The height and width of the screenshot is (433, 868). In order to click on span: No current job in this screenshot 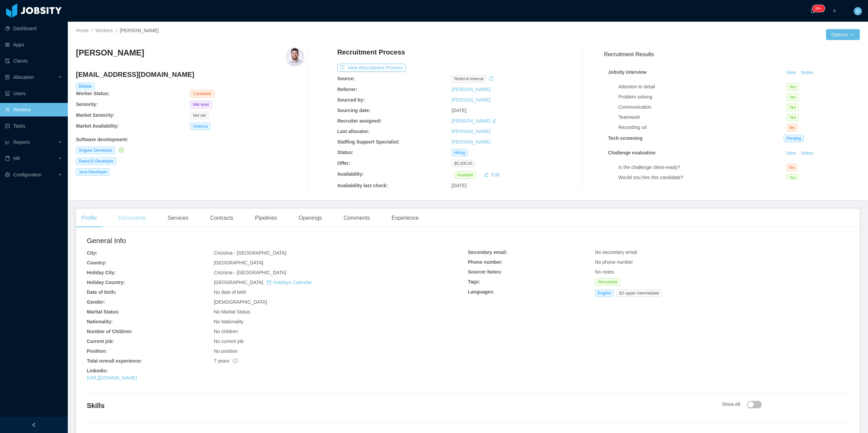, I will do `click(229, 341)`.